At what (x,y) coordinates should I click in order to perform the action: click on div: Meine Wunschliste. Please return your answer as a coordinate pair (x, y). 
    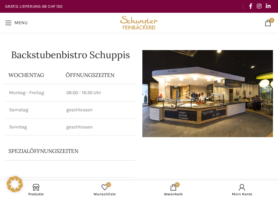
    Looking at the image, I should click on (105, 190).